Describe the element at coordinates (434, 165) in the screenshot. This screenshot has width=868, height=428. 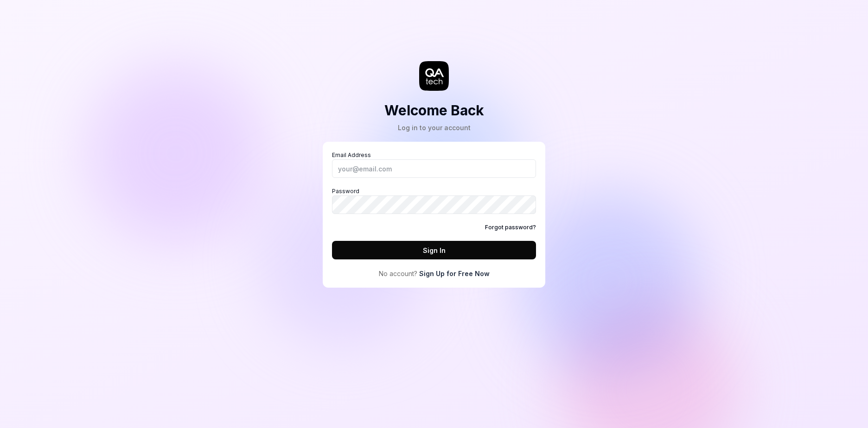
I see `label: Email Address` at that location.